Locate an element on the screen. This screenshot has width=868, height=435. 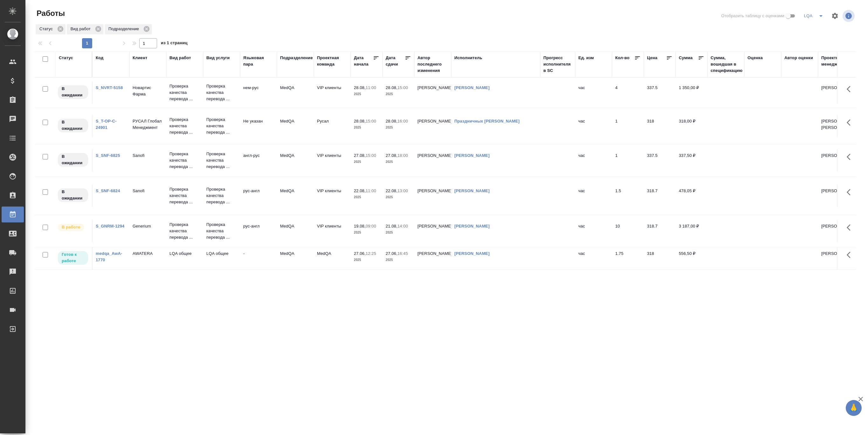
span: Отобразить таблицу с оценками is located at coordinates (753, 16).